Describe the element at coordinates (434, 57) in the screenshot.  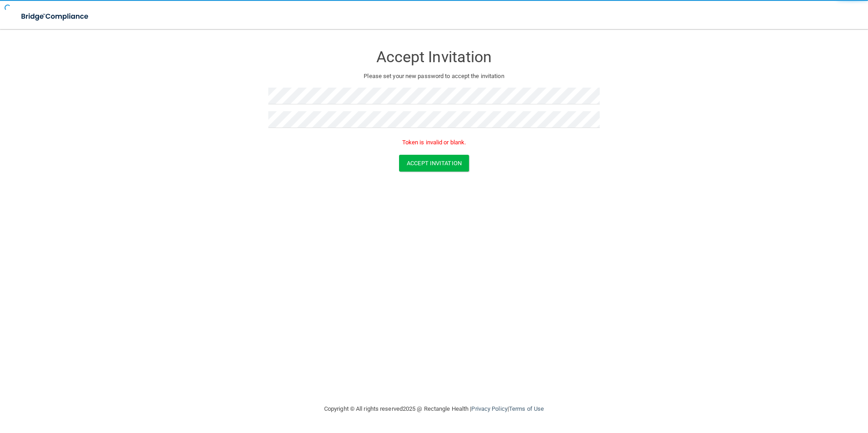
I see `h3: Accept Invitation` at that location.